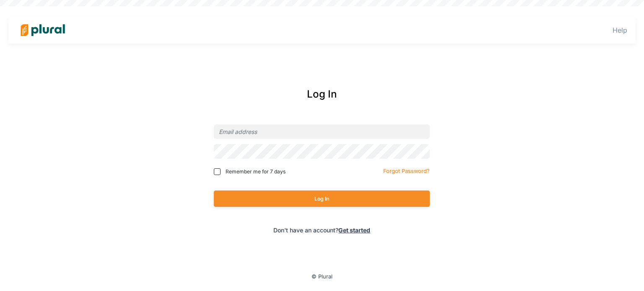 The image size is (644, 291). What do you see at coordinates (322, 94) in the screenshot?
I see `div: Log In` at bounding box center [322, 94].